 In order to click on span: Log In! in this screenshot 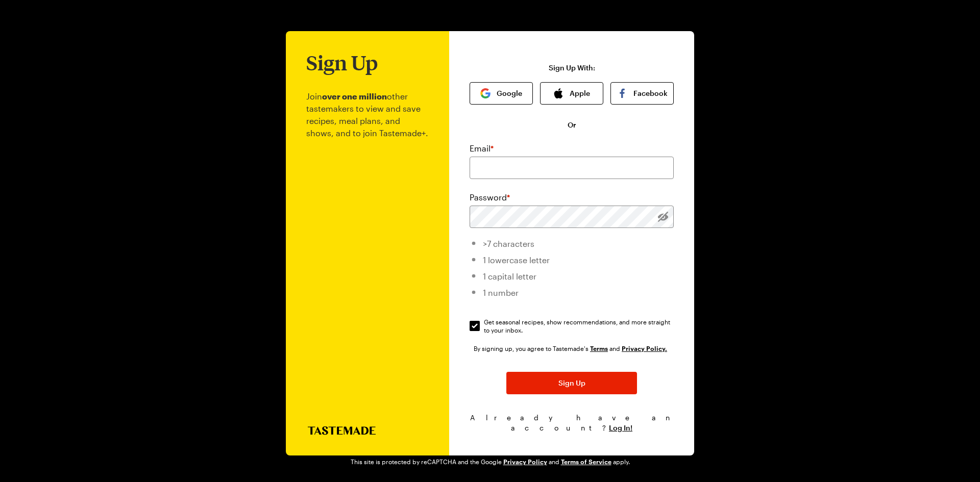, I will do `click(621, 428)`.